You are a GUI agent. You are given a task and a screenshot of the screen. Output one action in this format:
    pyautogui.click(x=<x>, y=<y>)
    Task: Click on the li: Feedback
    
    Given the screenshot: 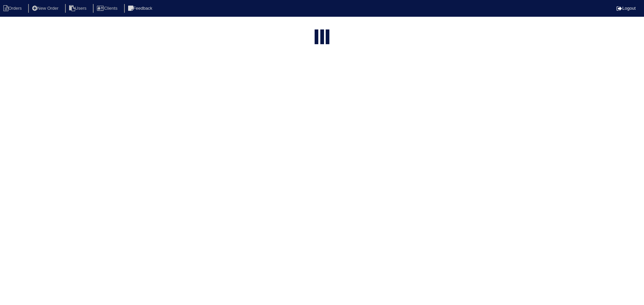 What is the action you would take?
    pyautogui.click(x=141, y=8)
    